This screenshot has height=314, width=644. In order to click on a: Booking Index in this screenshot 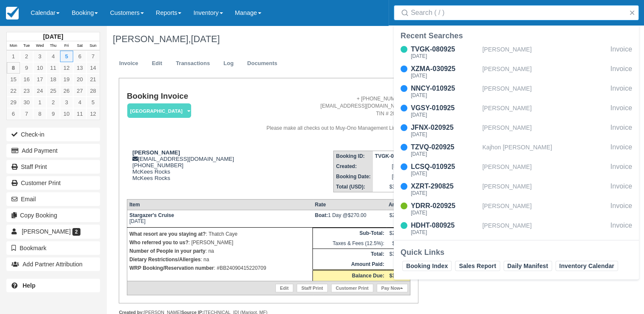, I will do `click(427, 266)`.